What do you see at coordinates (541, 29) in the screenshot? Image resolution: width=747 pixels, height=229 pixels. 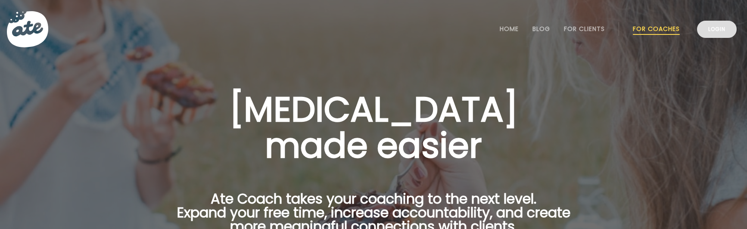 I see `a: Blog` at bounding box center [541, 29].